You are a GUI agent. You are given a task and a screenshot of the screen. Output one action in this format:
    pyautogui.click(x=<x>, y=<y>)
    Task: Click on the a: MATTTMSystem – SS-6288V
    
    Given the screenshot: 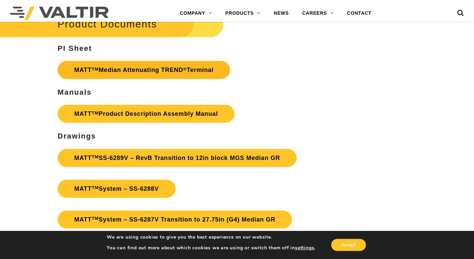 What is the action you would take?
    pyautogui.click(x=116, y=189)
    